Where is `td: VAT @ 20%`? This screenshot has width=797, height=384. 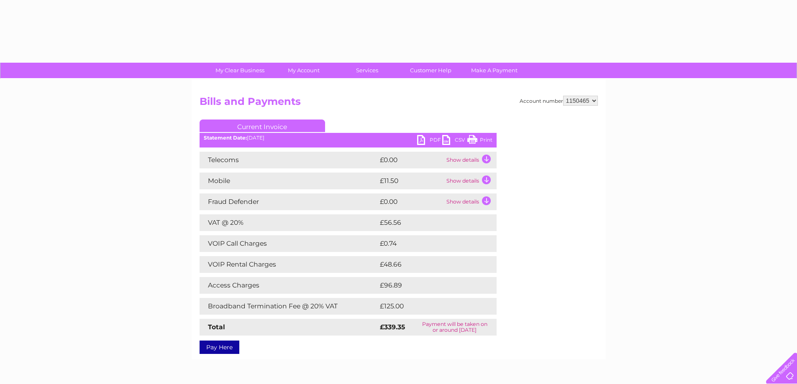
td: VAT @ 20% is located at coordinates (289, 223).